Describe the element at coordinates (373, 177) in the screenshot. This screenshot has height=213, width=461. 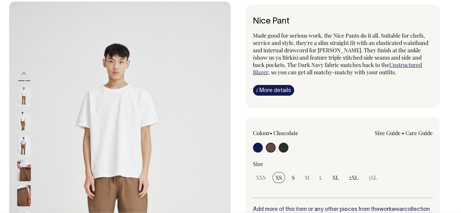
I see `input: 3XL` at that location.